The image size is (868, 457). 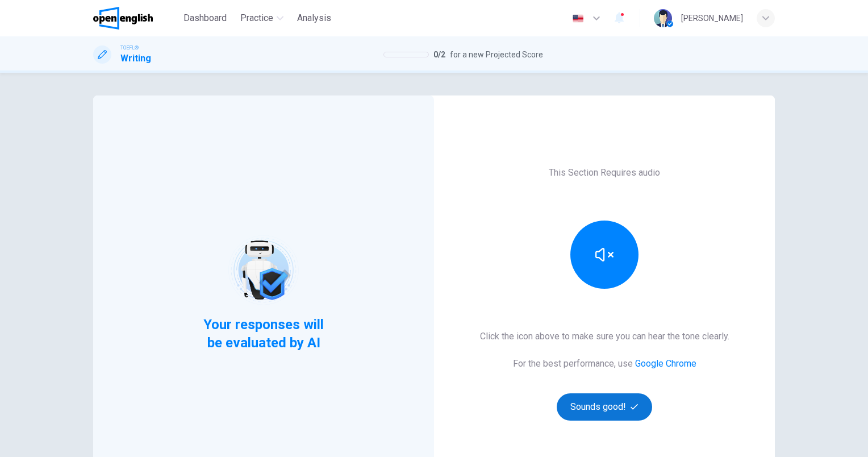 I want to click on h6: For the best performance, use, so click(x=604, y=364).